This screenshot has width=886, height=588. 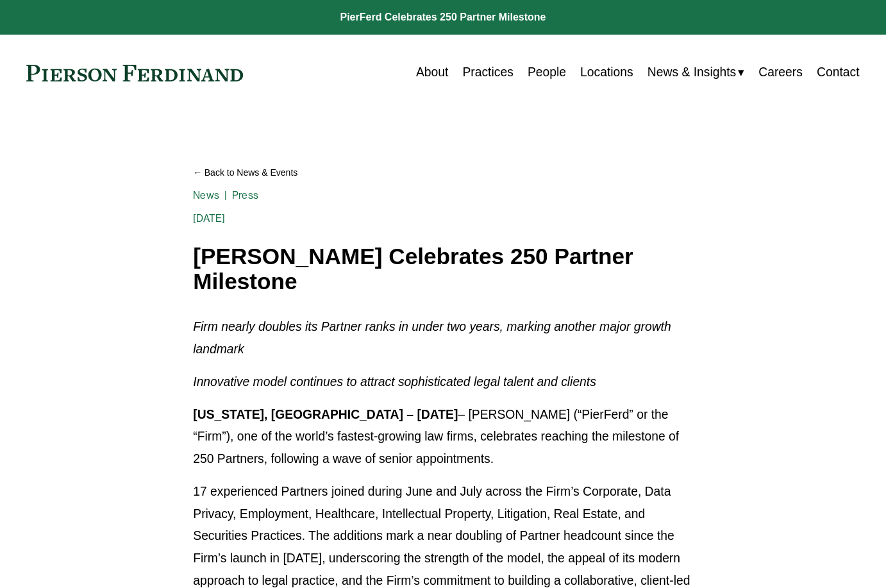 I want to click on a: News, so click(x=206, y=195).